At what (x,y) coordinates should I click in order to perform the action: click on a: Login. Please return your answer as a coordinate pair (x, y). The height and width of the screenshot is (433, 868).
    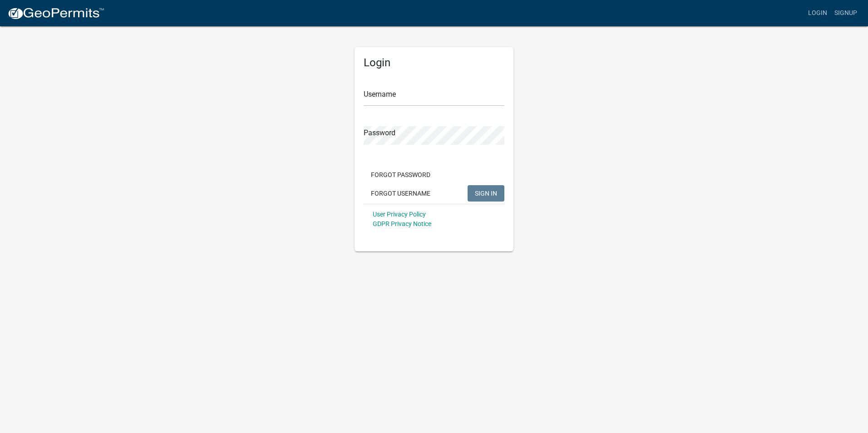
    Looking at the image, I should click on (818, 13).